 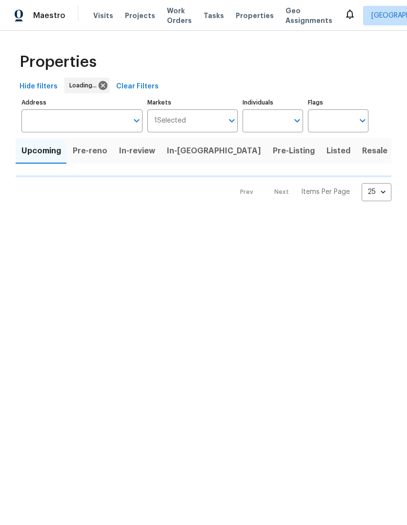 What do you see at coordinates (193, 102) in the screenshot?
I see `label: Markets` at bounding box center [193, 102].